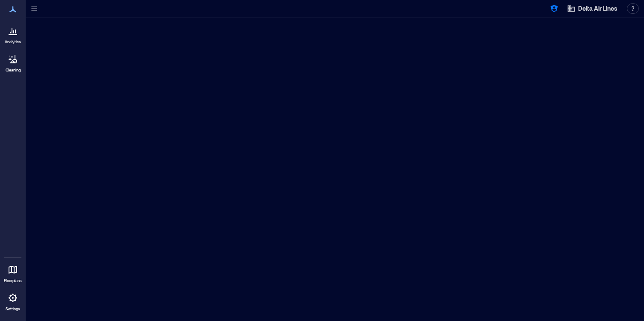  Describe the element at coordinates (592, 9) in the screenshot. I see `button: Delta Air Lines` at that location.